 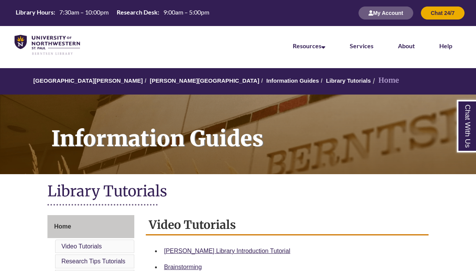 What do you see at coordinates (34, 12) in the screenshot?
I see `th: Library Hours:` at bounding box center [34, 12].